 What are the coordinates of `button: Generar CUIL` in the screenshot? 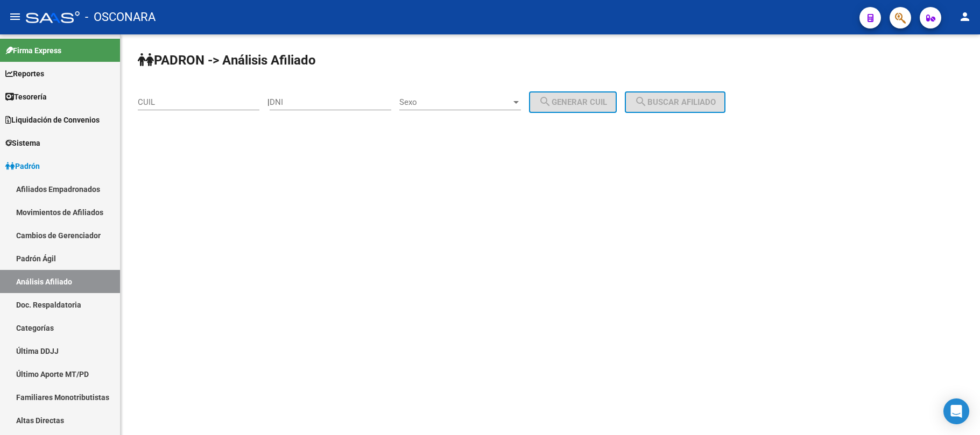 It's located at (572, 103).